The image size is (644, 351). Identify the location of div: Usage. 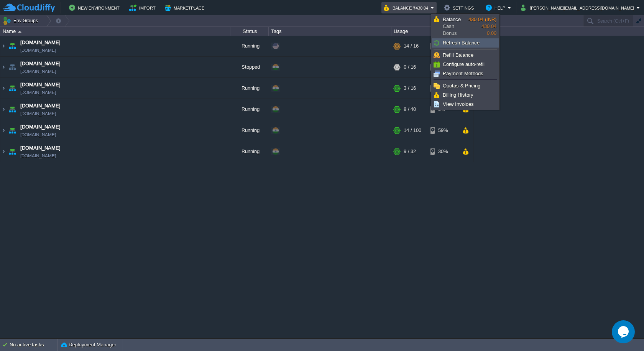
(432, 31).